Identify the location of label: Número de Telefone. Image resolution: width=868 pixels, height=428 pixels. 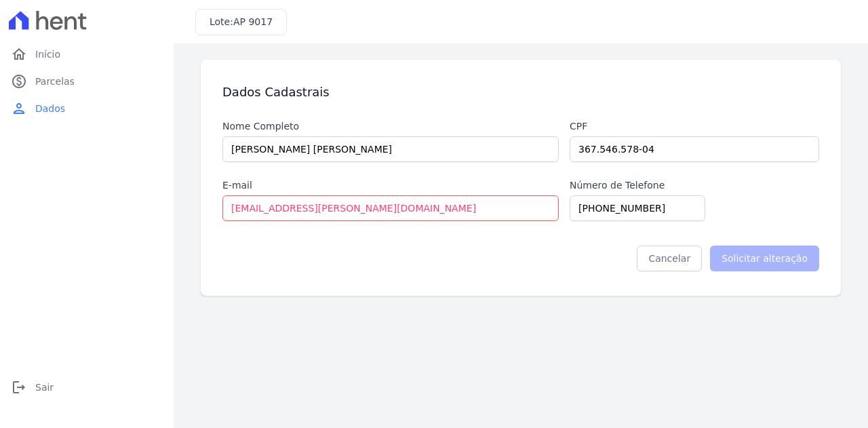
(617, 185).